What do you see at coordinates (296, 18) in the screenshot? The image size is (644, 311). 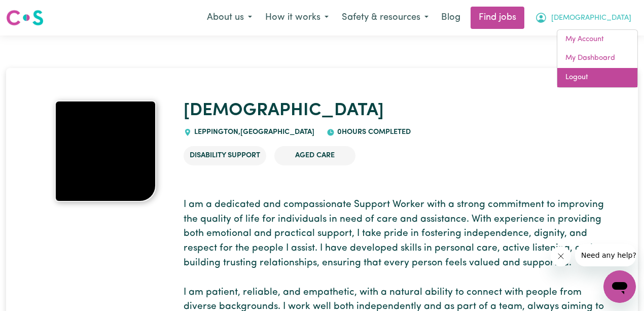 I see `button: How it works` at bounding box center [296, 18].